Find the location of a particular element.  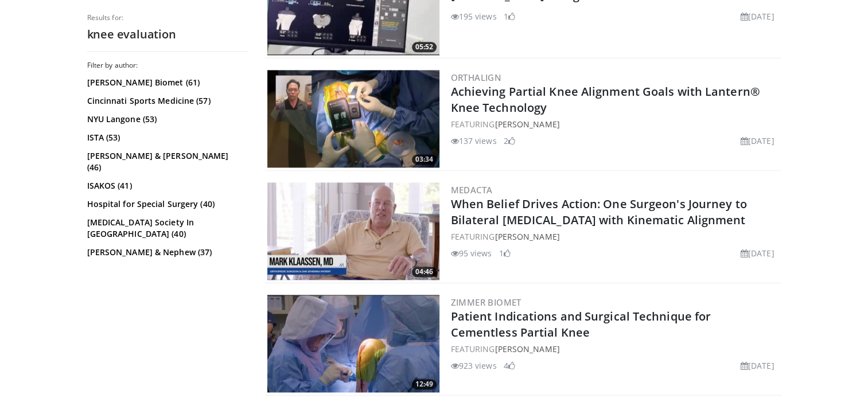

span: 12:49 is located at coordinates (424, 384).